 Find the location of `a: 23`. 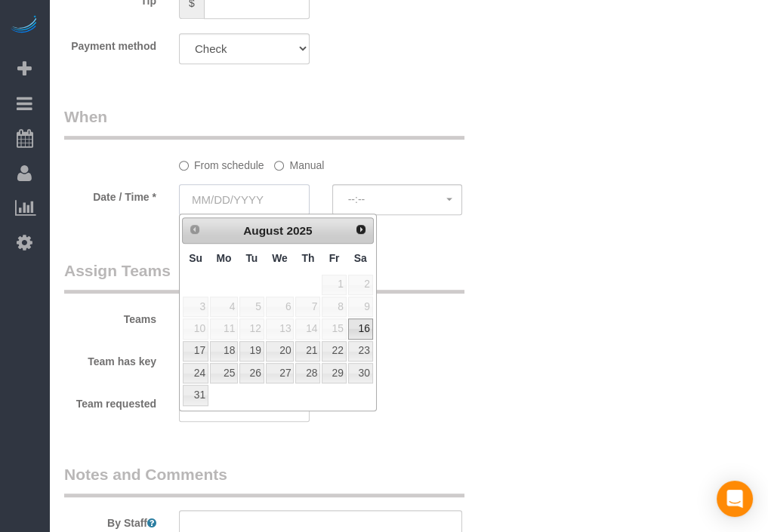

a: 23 is located at coordinates (360, 351).